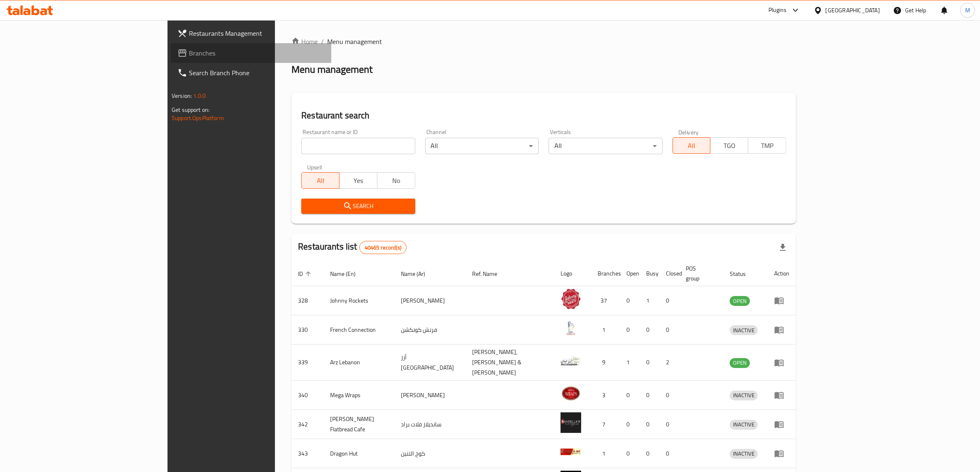  I want to click on td: كوخ التنين, so click(430, 454).